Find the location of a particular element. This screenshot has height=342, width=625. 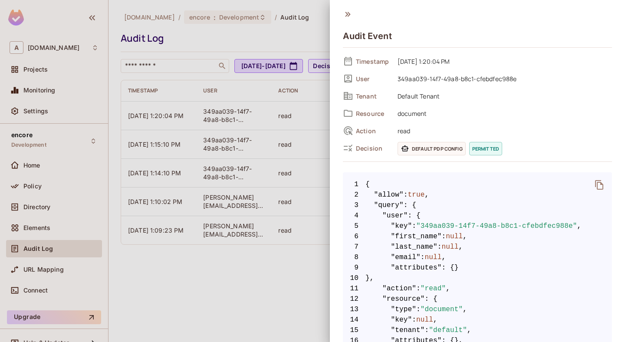

span: "document" is located at coordinates (442, 309).